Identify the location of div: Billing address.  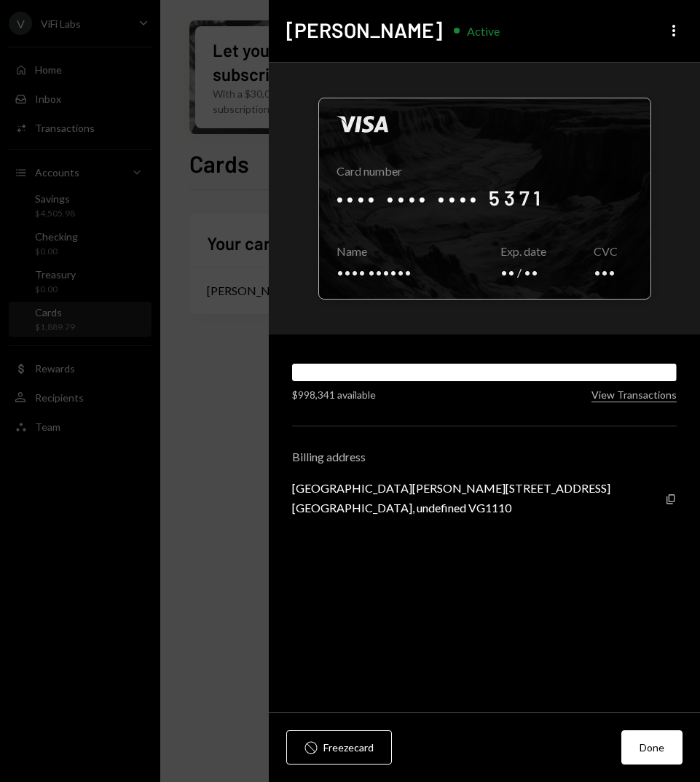
(484, 456).